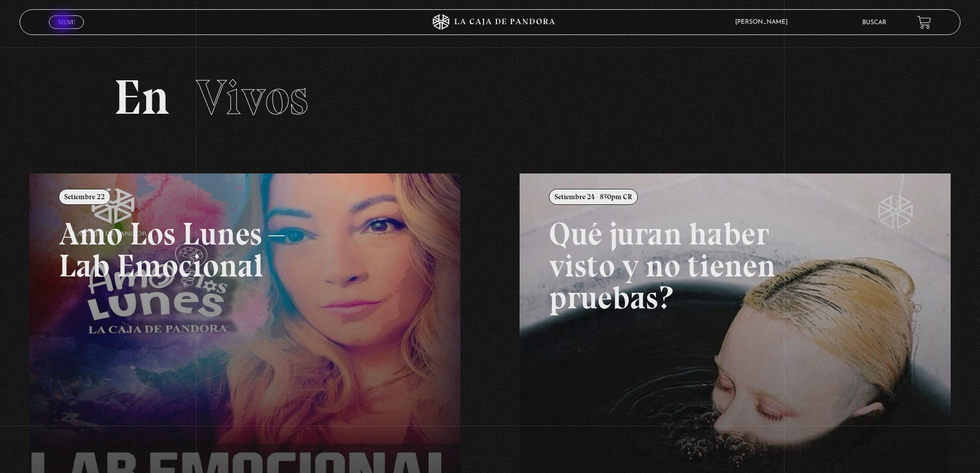 The width and height of the screenshot is (980, 473). I want to click on span: Cerrar, so click(66, 31).